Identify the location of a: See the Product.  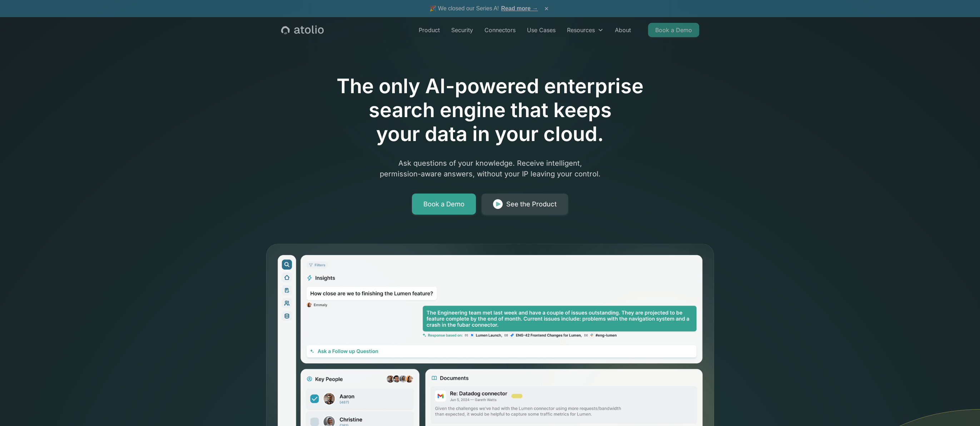
(525, 205).